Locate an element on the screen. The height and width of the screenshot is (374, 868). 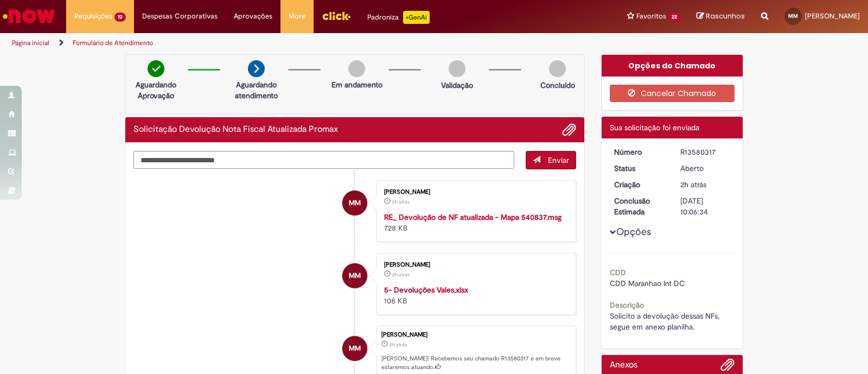
p: Validação is located at coordinates (457, 86).